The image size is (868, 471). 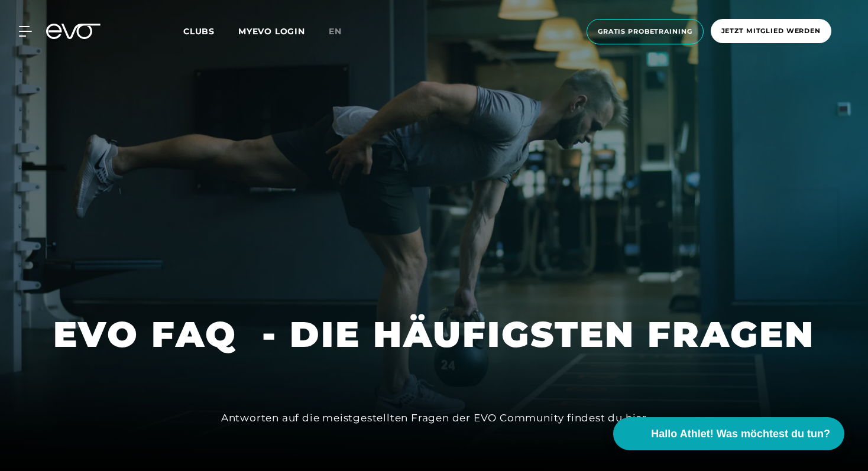 I want to click on span: en, so click(x=335, y=32).